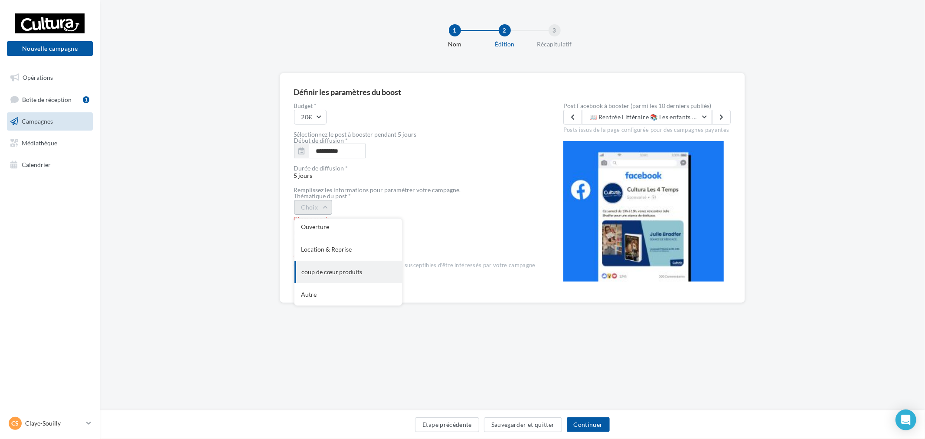  What do you see at coordinates (50, 143) in the screenshot?
I see `a: Médiathèque` at bounding box center [50, 143].